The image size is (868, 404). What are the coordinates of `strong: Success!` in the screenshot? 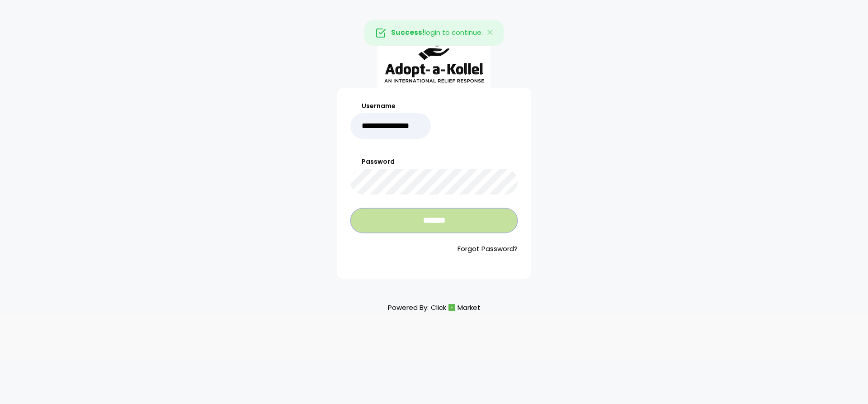 It's located at (408, 32).